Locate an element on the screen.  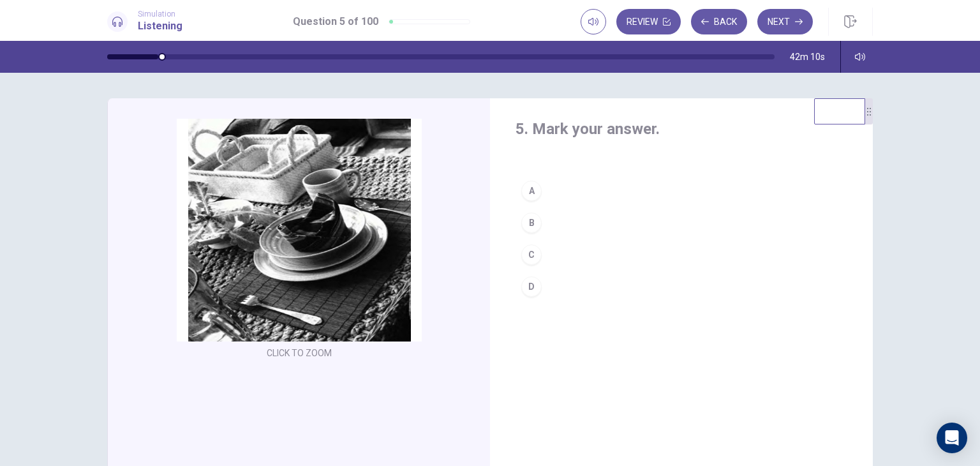
button: Back is located at coordinates (720, 22).